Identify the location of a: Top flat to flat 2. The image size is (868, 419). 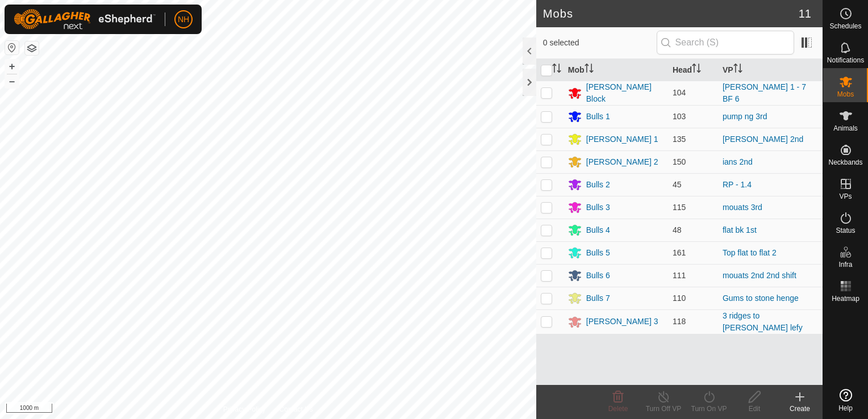
(749, 253).